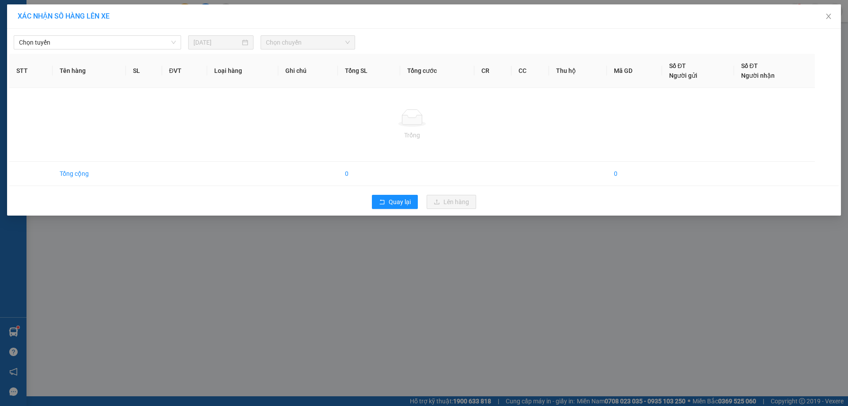  What do you see at coordinates (758, 76) in the screenshot?
I see `span: Người nhận` at bounding box center [758, 76].